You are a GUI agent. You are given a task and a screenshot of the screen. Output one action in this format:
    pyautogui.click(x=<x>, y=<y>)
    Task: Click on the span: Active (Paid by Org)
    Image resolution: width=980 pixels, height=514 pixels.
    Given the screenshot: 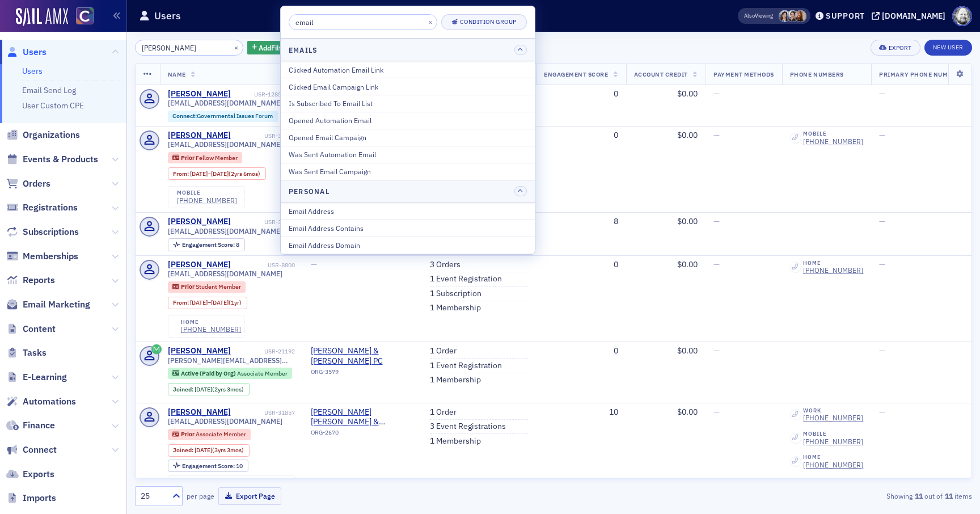 What is the action you would take?
    pyautogui.click(x=209, y=373)
    